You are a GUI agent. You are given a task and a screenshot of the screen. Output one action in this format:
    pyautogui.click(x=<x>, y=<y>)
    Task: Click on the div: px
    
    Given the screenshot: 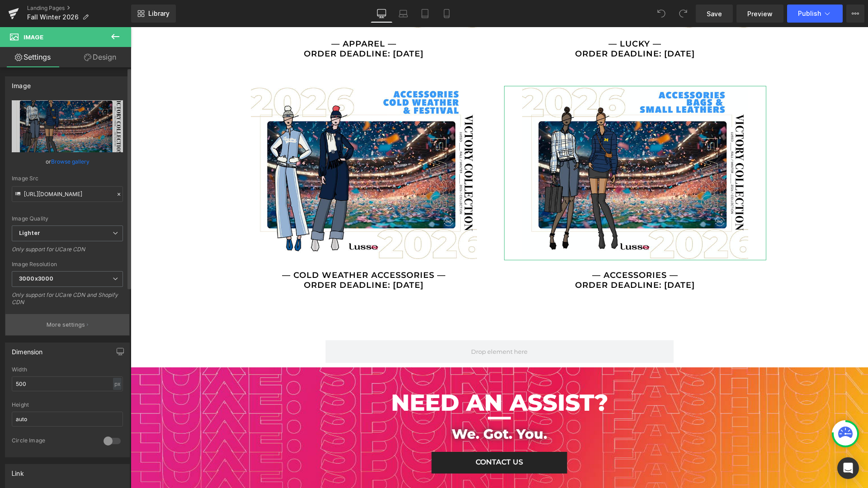 What is the action you would take?
    pyautogui.click(x=117, y=384)
    